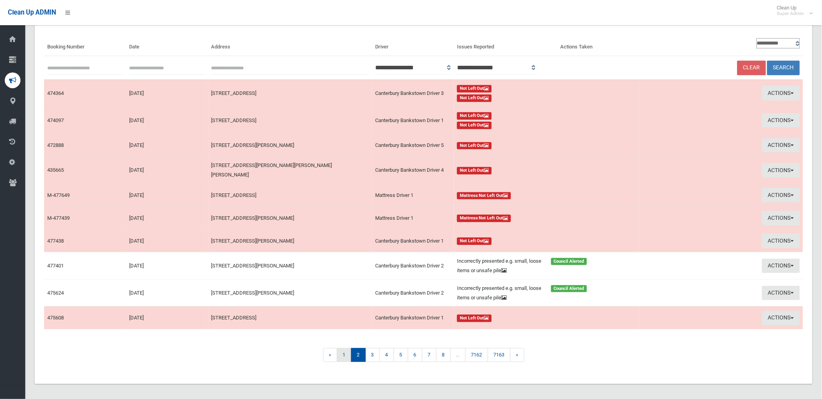 This screenshot has height=399, width=822. I want to click on a: 6, so click(415, 355).